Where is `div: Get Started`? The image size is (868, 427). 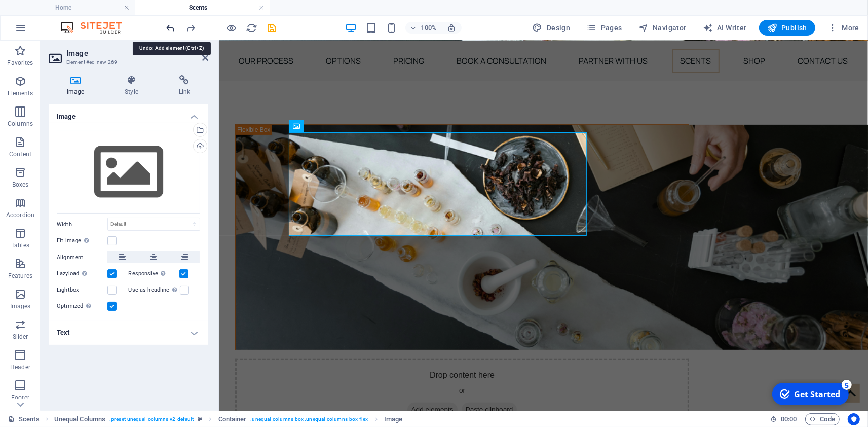
div: Get Started is located at coordinates (51, 15).